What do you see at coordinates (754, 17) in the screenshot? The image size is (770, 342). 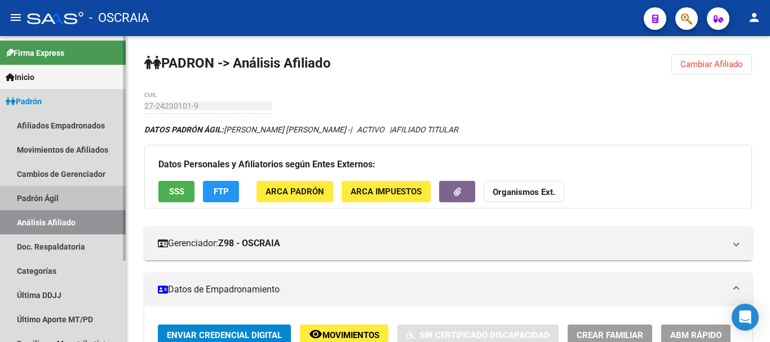 I see `mat-icon: person` at bounding box center [754, 17].